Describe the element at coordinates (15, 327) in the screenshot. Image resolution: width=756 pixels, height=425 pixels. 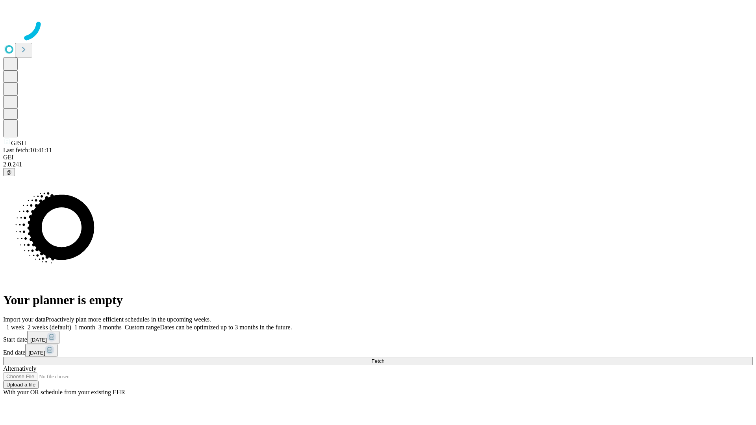
I see `span: 1 week` at that location.